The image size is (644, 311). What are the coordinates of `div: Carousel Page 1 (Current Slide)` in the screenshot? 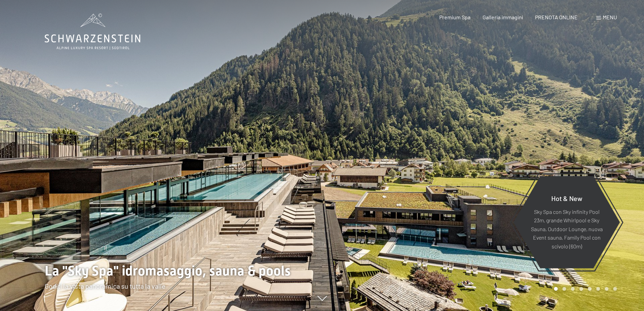 It's located at (556, 288).